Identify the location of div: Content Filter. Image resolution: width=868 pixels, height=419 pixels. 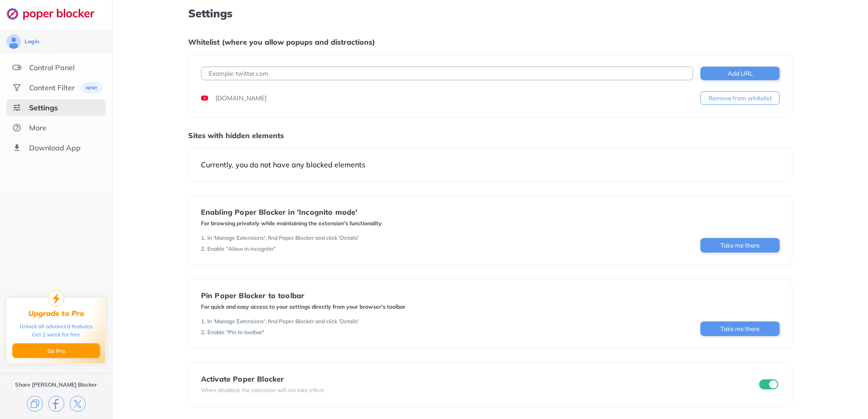
(52, 87).